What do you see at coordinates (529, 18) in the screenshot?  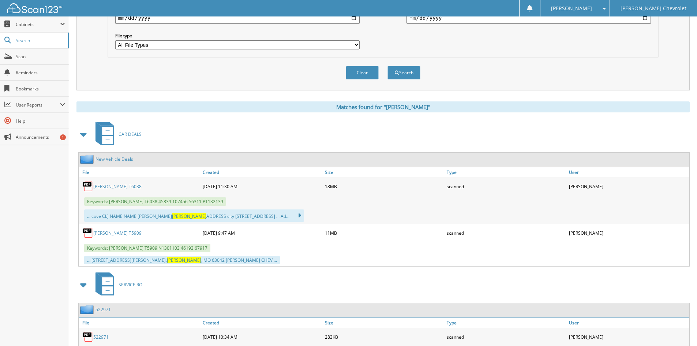 I see `input: end` at bounding box center [529, 18].